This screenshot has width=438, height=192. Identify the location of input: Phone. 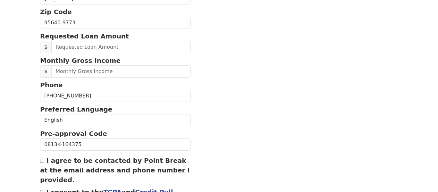
(116, 96).